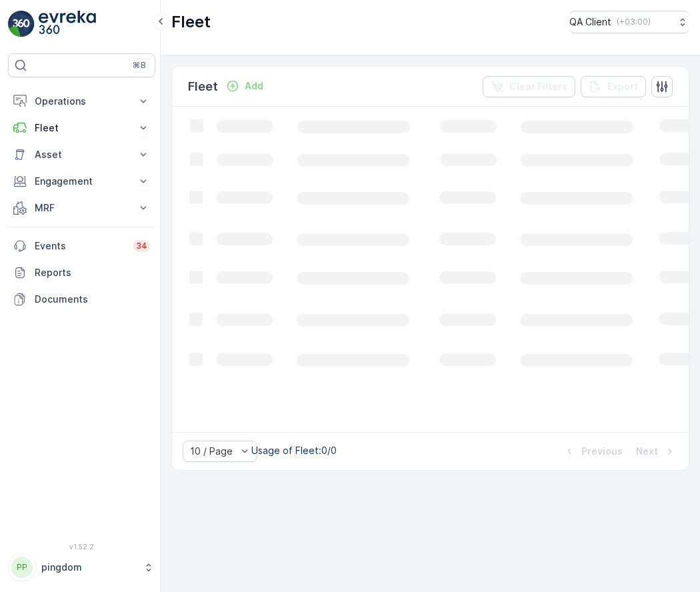  Describe the element at coordinates (81, 246) in the screenshot. I see `a: Events34` at that location.